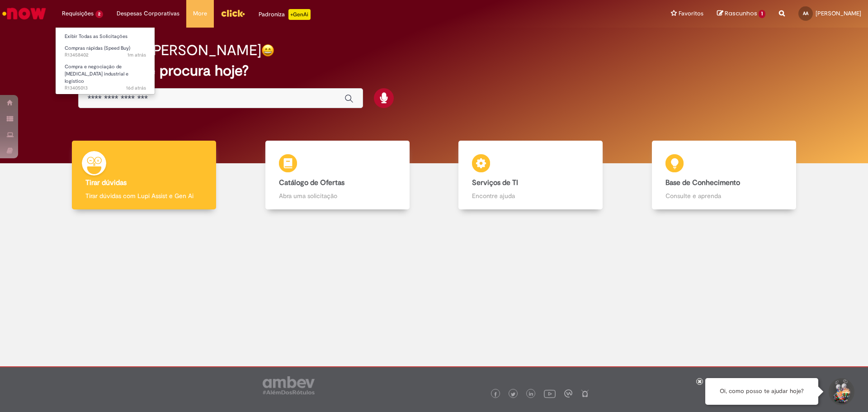 The height and width of the screenshot is (412, 868). Describe the element at coordinates (496, 394) in the screenshot. I see `img: logo_footer_facebook.png` at that location.